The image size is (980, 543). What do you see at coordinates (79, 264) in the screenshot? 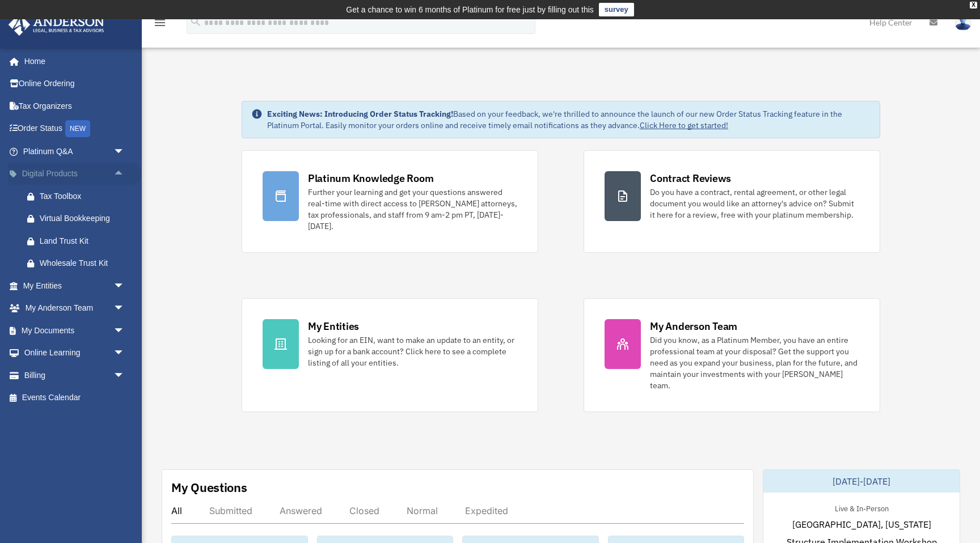
I see `a: Wholesale Trust Kit` at bounding box center [79, 264].